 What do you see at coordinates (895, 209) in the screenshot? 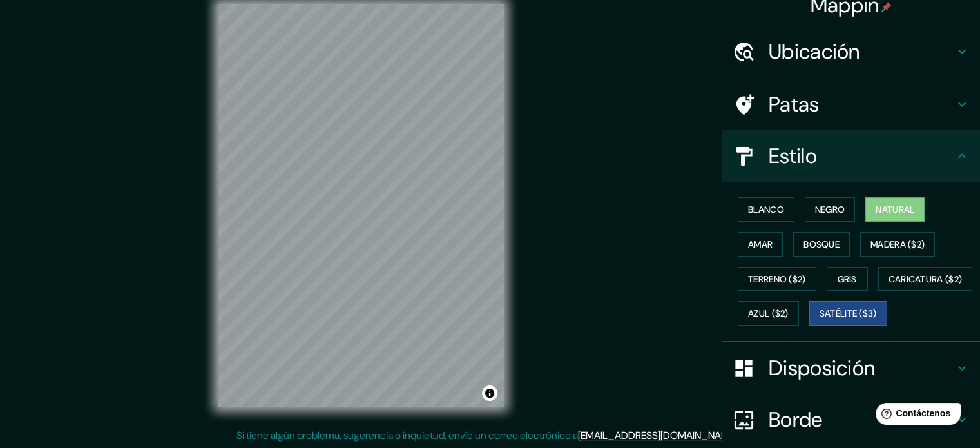
I see `button: Natural` at bounding box center [895, 209].